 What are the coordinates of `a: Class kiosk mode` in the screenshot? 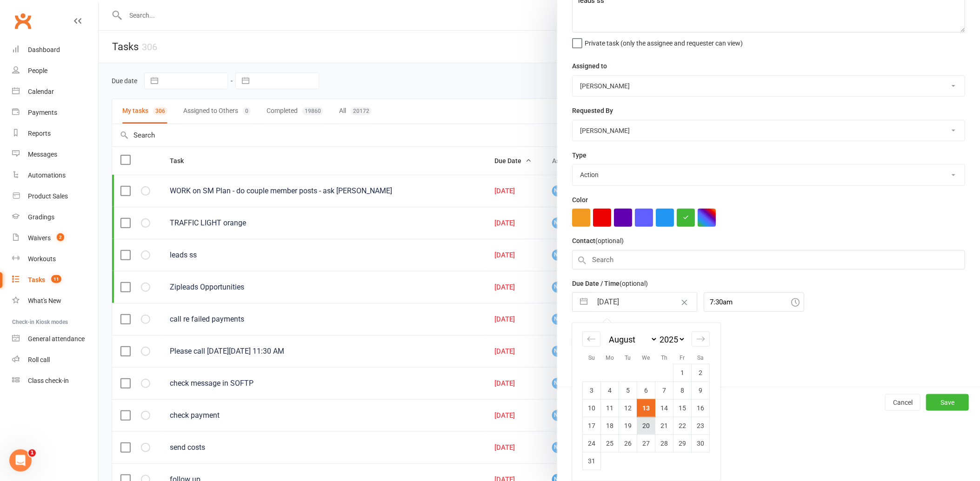 It's located at (55, 381).